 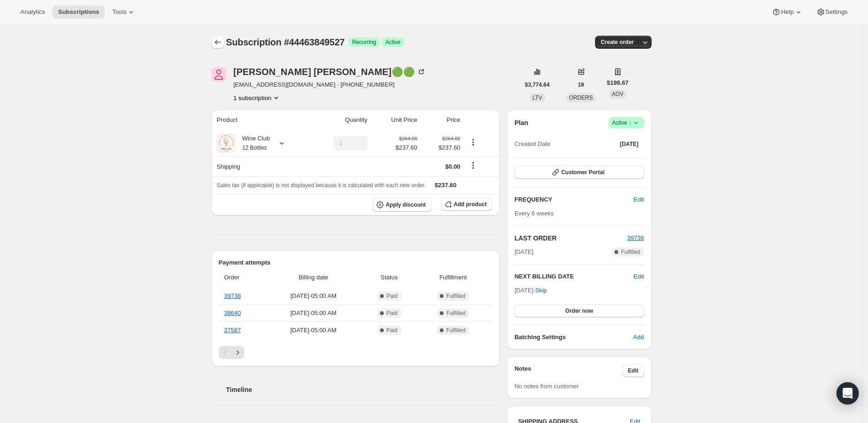 What do you see at coordinates (260, 166) in the screenshot?
I see `th: Shipping` at bounding box center [260, 166].